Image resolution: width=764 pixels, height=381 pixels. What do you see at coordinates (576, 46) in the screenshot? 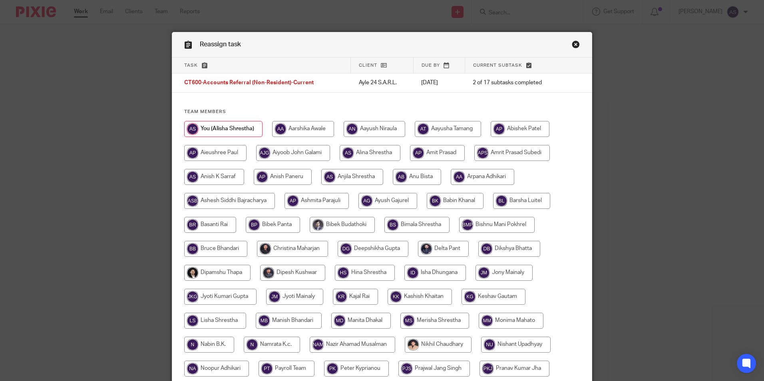
I see `a: Close this dialog window` at bounding box center [576, 46].